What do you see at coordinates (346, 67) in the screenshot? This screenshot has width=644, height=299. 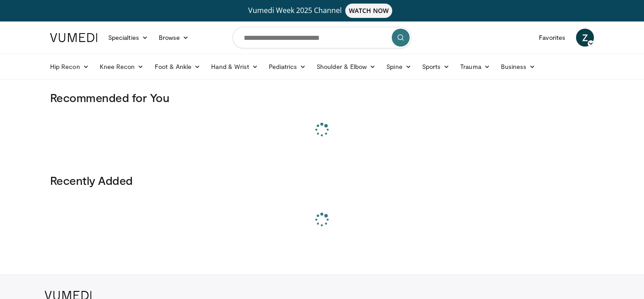 I see `a: Shoulder & Elbow` at bounding box center [346, 67].